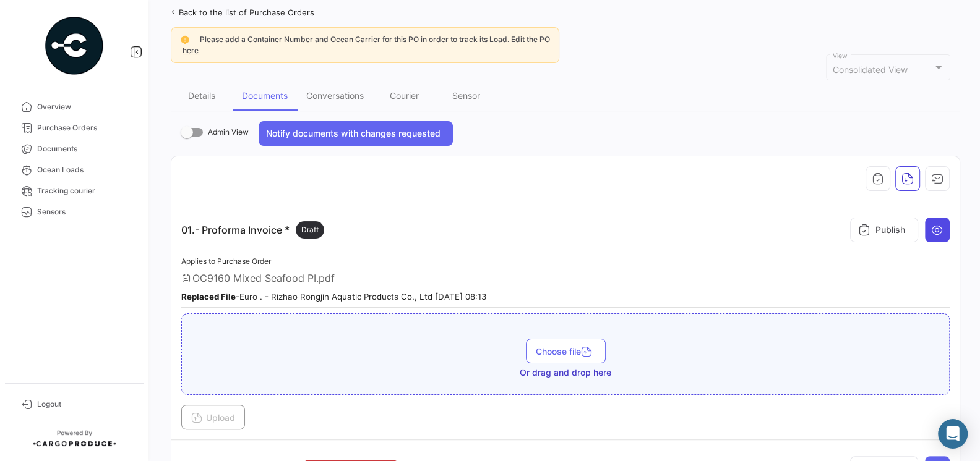 Image resolution: width=980 pixels, height=461 pixels. Describe the element at coordinates (75, 149) in the screenshot. I see `a: Documents` at that location.